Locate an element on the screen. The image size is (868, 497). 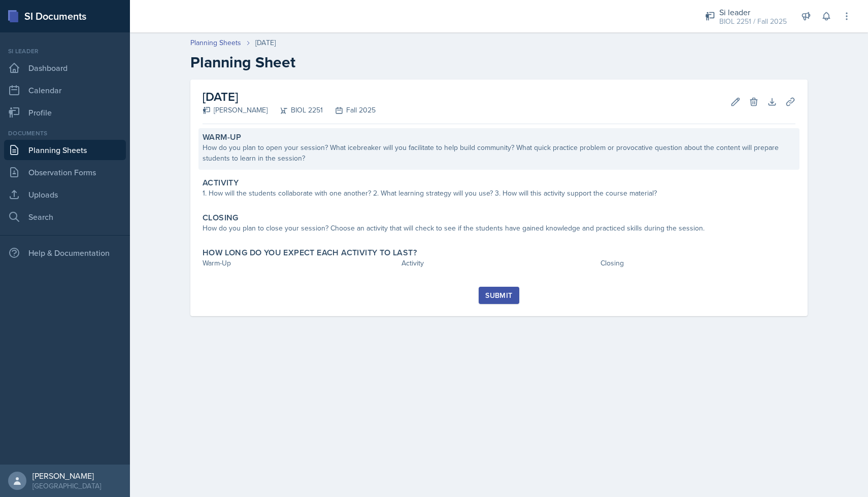
button: Submit is located at coordinates (498, 296).